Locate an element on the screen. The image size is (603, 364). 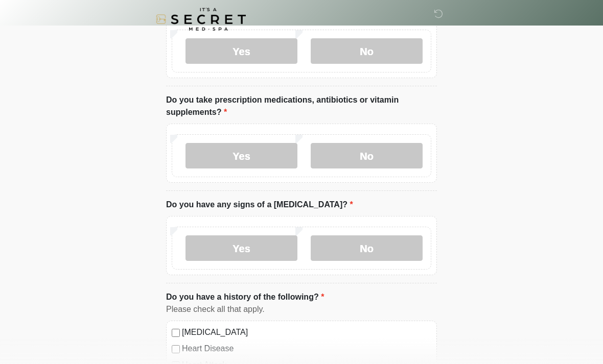
label: Heart Disease is located at coordinates (306, 349).